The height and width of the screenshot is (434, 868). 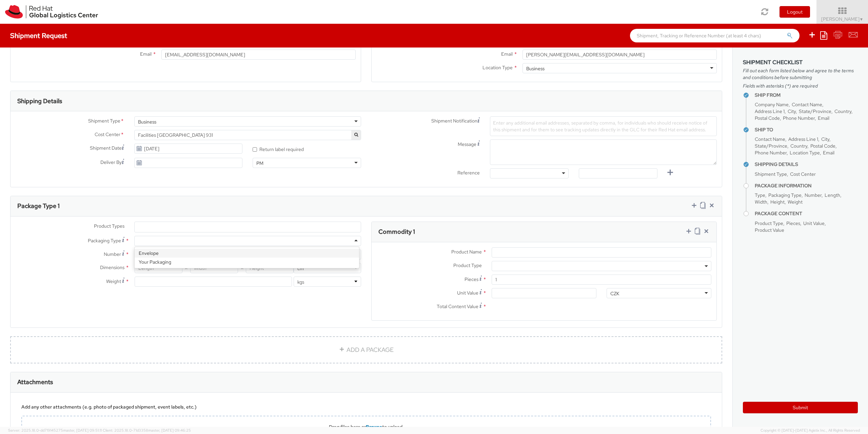 I want to click on span: Deliver By, so click(x=111, y=162).